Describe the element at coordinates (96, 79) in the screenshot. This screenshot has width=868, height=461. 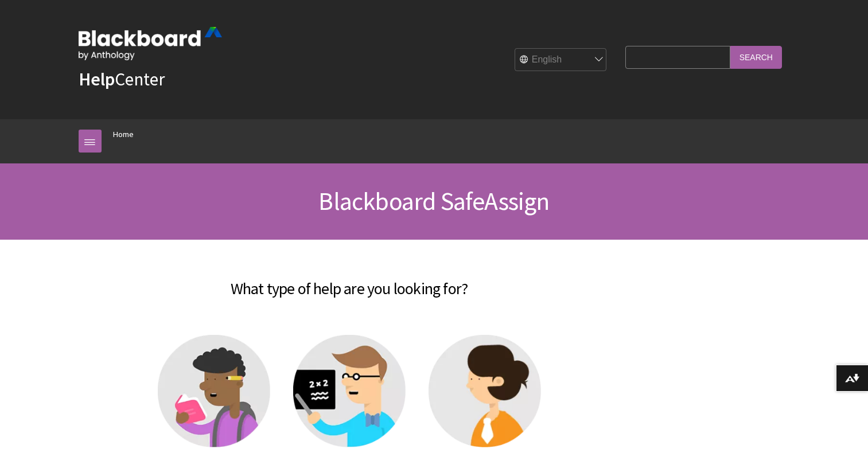
I see `strong: Help` at that location.